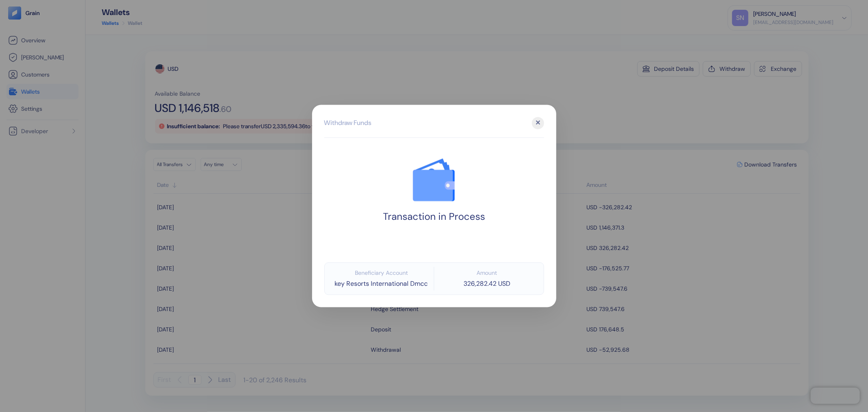 The image size is (868, 412). Describe the element at coordinates (434, 217) in the screenshot. I see `div: Transaction in Process` at that location.